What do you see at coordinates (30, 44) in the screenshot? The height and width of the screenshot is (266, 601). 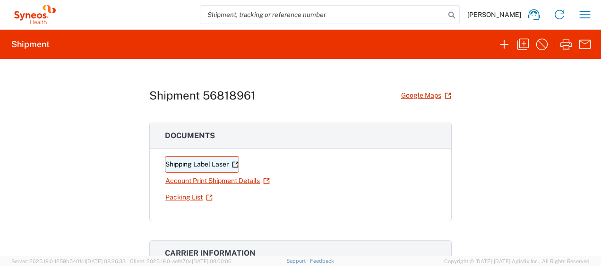 I see `h2: Shipment` at bounding box center [30, 44].